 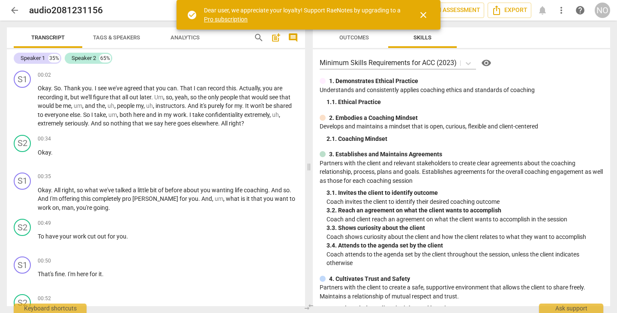 I want to click on button: Help, so click(x=487, y=63).